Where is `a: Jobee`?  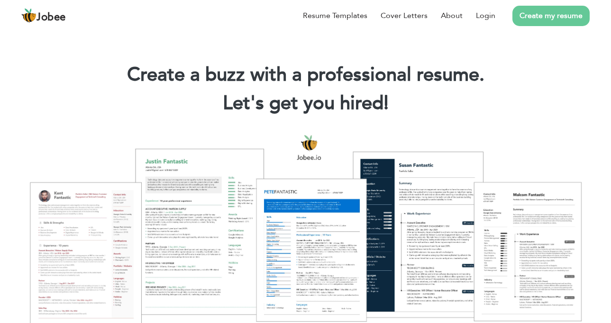 a: Jobee is located at coordinates (44, 16).